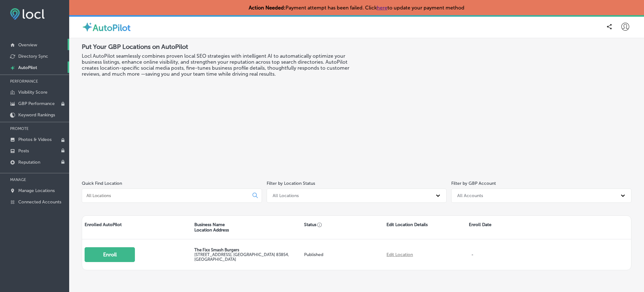 The height and width of the screenshot is (292, 644). I want to click on p: Photos & Videos, so click(35, 139).